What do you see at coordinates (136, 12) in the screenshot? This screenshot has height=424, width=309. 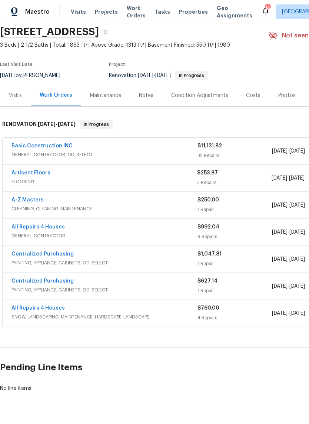 I see `span: Work Orders` at bounding box center [136, 12].